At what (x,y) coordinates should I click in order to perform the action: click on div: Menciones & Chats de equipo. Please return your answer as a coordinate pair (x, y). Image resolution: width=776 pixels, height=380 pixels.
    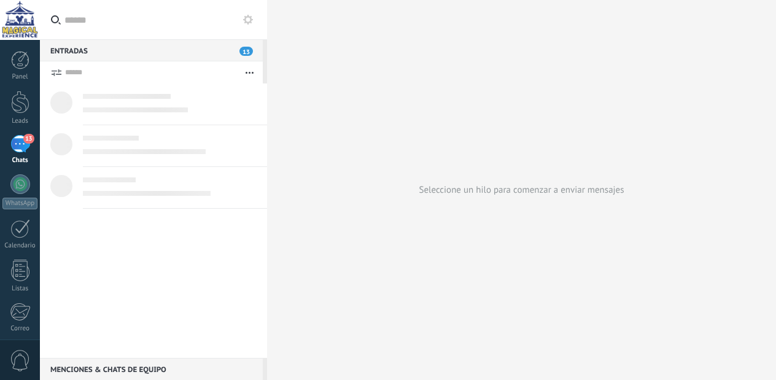
    Looking at the image, I should click on (151, 369).